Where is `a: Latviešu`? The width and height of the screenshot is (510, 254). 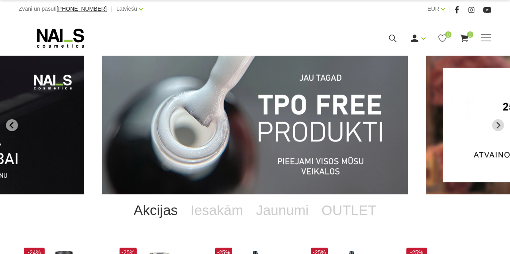
a: Latviešu is located at coordinates (127, 9).